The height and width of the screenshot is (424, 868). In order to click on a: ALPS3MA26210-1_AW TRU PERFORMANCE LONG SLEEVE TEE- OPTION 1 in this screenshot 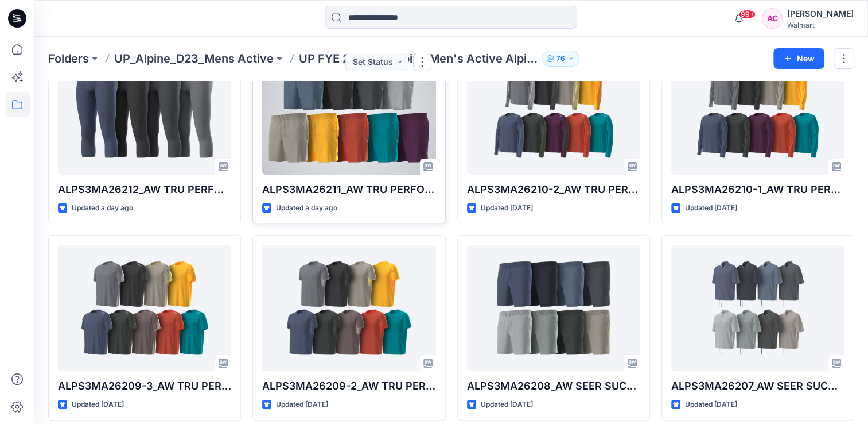, I will do `click(758, 112)`.